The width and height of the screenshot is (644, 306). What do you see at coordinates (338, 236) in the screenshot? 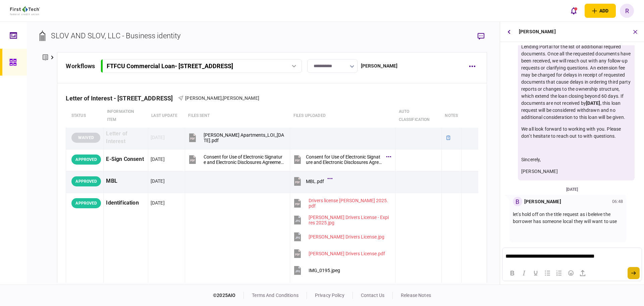
I see `button: John Curran Drivers License.jpg` at bounding box center [338, 236].